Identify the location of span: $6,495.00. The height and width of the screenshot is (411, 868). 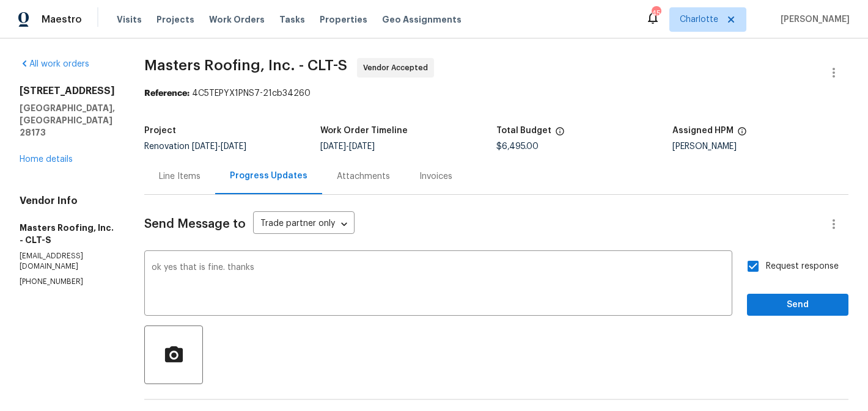
(517, 146).